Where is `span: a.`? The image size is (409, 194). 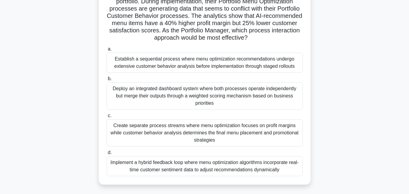
span: a. is located at coordinates (110, 49).